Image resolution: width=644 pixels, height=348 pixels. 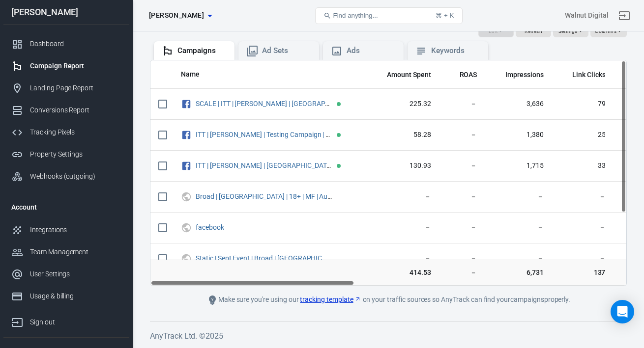 I want to click on div: Tracking Pixels, so click(x=76, y=132).